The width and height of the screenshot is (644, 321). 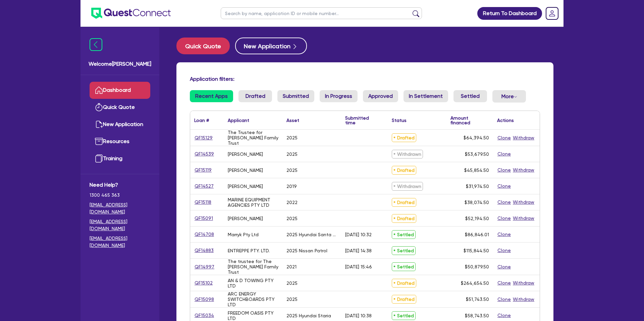 I want to click on div: Amount financed, so click(x=470, y=121).